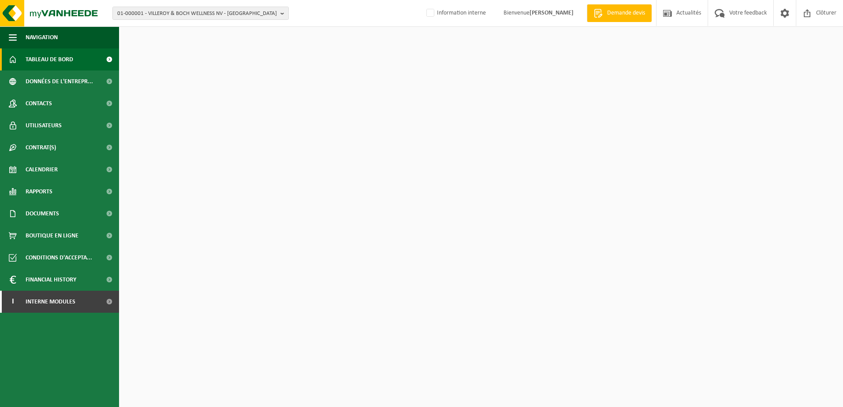  What do you see at coordinates (59, 258) in the screenshot?
I see `span: Conditions d'accepta...` at bounding box center [59, 258].